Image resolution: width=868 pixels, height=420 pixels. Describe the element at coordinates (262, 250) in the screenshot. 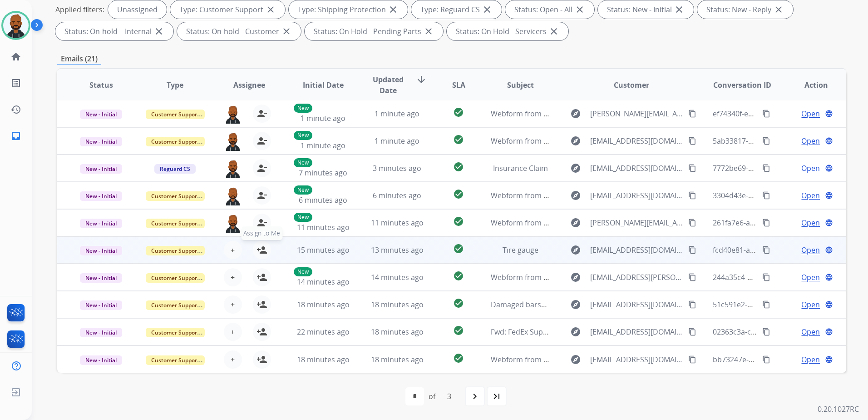

I see `button: Assign to Me` at that location.